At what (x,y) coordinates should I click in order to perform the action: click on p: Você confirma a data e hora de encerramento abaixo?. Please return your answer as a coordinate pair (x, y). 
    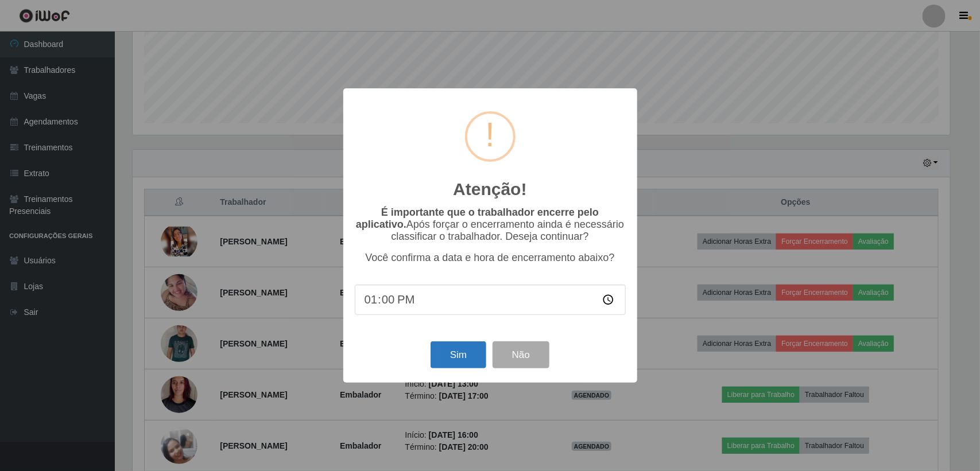
    Looking at the image, I should click on (490, 258).